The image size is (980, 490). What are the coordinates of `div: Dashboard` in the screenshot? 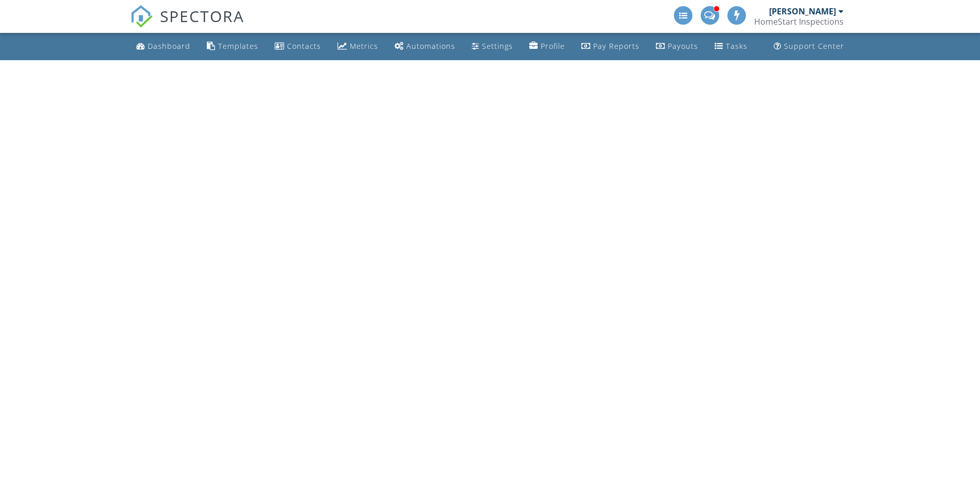 It's located at (168, 45).